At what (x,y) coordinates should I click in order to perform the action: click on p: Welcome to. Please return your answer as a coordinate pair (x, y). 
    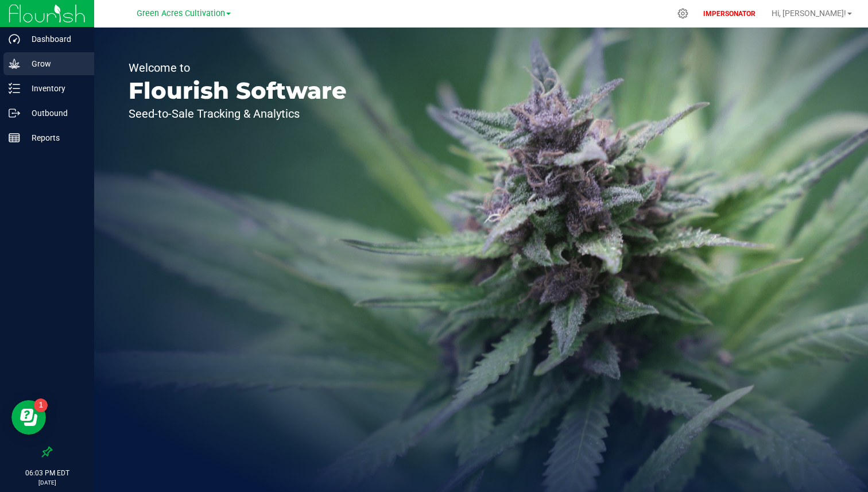
    Looking at the image, I should click on (238, 68).